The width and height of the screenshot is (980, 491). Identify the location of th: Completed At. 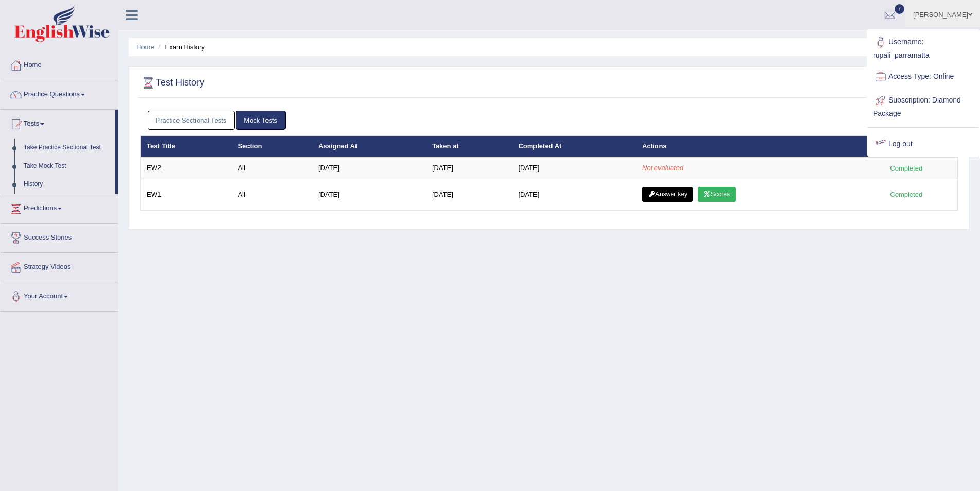
(574, 146).